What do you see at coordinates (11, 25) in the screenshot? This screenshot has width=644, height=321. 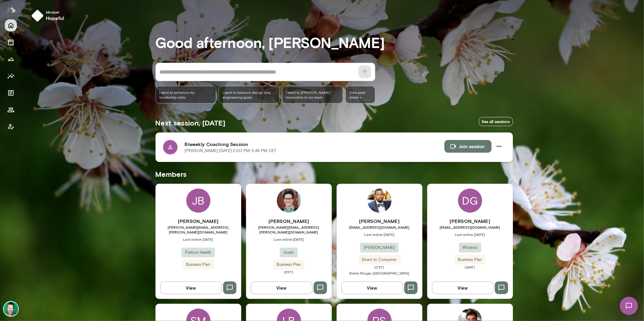 I see `button: Home` at bounding box center [11, 25].